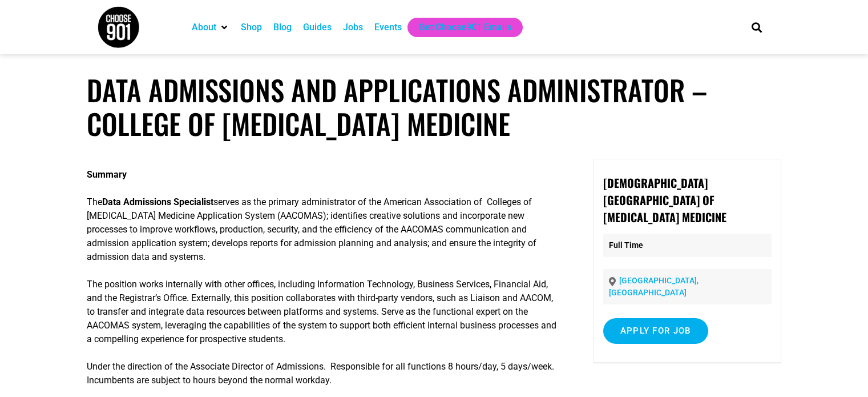 This screenshot has width=868, height=397. I want to click on div: Events, so click(388, 27).